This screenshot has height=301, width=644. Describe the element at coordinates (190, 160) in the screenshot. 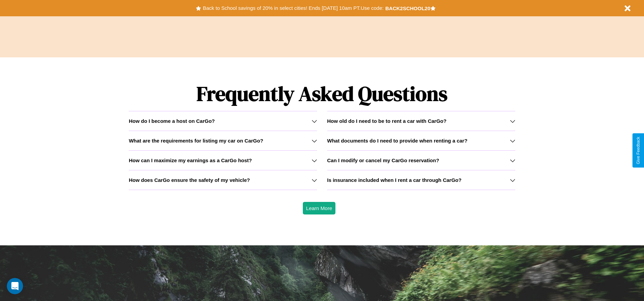

I see `h3: How can I maximize my earnings as a CarGo host?` at that location.